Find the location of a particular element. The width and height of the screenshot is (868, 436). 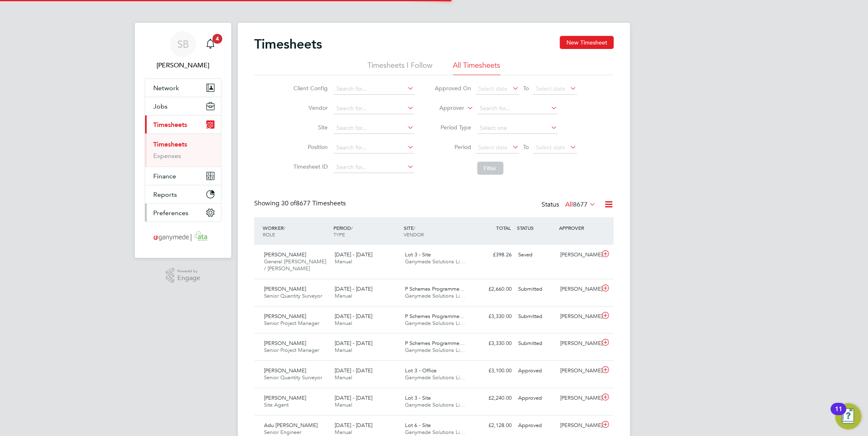

div: WORKER is located at coordinates (296, 231).